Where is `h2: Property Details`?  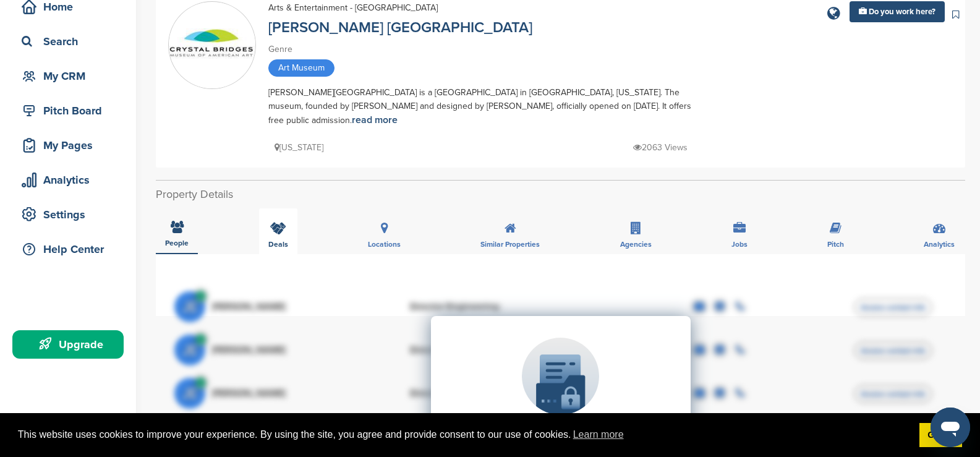 h2: Property Details is located at coordinates (560, 194).